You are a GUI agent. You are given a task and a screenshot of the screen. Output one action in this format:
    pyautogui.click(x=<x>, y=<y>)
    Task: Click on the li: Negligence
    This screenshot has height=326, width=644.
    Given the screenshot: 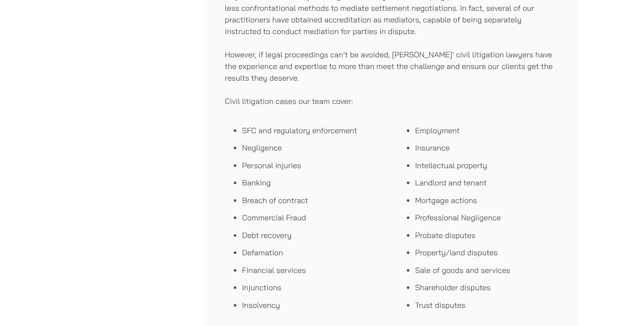 What is the action you would take?
    pyautogui.click(x=313, y=147)
    